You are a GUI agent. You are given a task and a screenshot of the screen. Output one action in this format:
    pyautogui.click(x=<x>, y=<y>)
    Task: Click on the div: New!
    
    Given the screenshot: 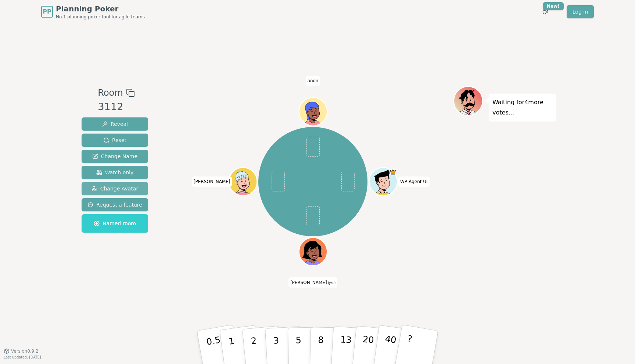 What is the action you would take?
    pyautogui.click(x=553, y=6)
    